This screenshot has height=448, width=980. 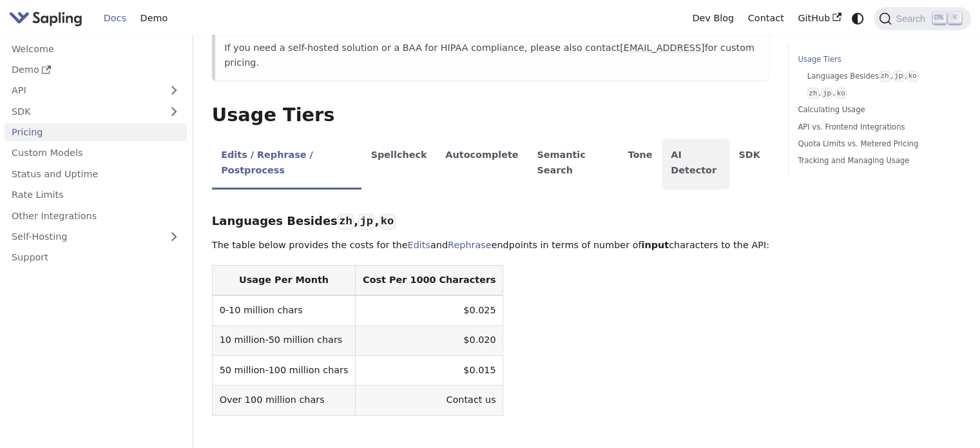 What do you see at coordinates (470, 245) in the screenshot?
I see `a: Rephrase` at bounding box center [470, 245].